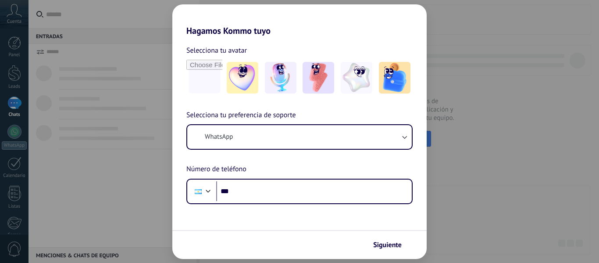 The height and width of the screenshot is (263, 599). What do you see at coordinates (300, 137) in the screenshot?
I see `button: WhatsApp` at bounding box center [300, 137].